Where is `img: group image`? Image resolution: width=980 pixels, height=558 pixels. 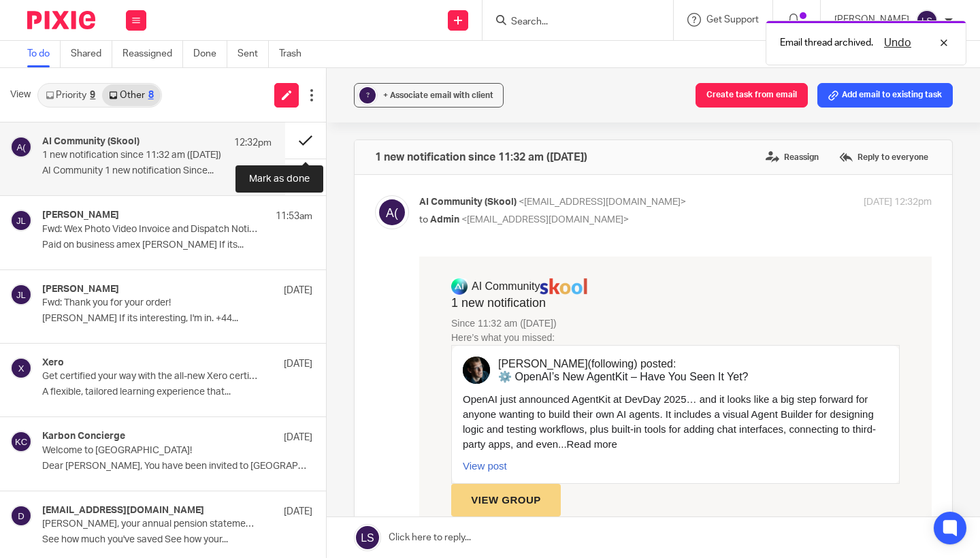
img: group image is located at coordinates (40, 30).